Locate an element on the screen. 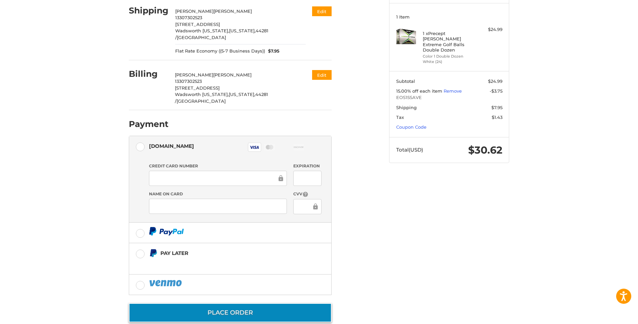 This screenshot has height=324, width=638. a: Coupon Code is located at coordinates (411, 127).